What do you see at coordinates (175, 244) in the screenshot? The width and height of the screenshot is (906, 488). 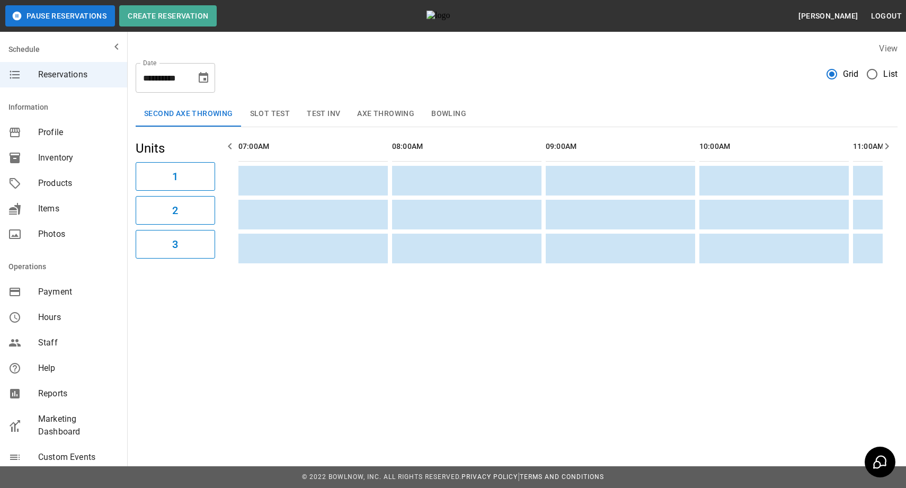 I see `button: 3` at bounding box center [175, 244].